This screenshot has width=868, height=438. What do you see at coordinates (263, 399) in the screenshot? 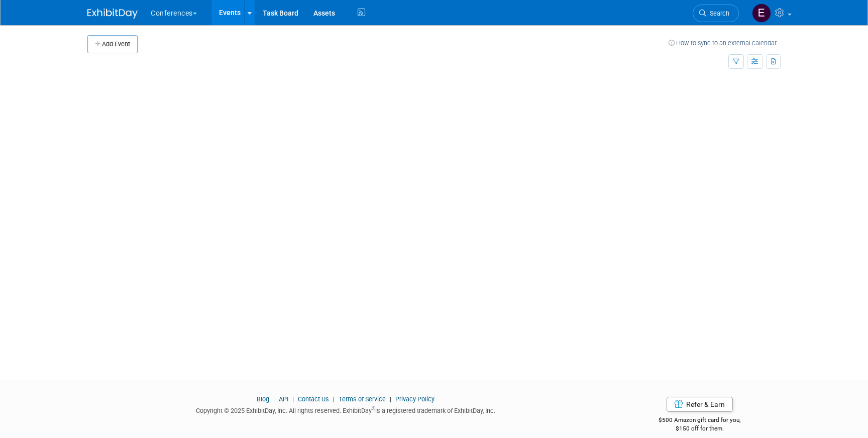
I see `a: Blog` at bounding box center [263, 399].